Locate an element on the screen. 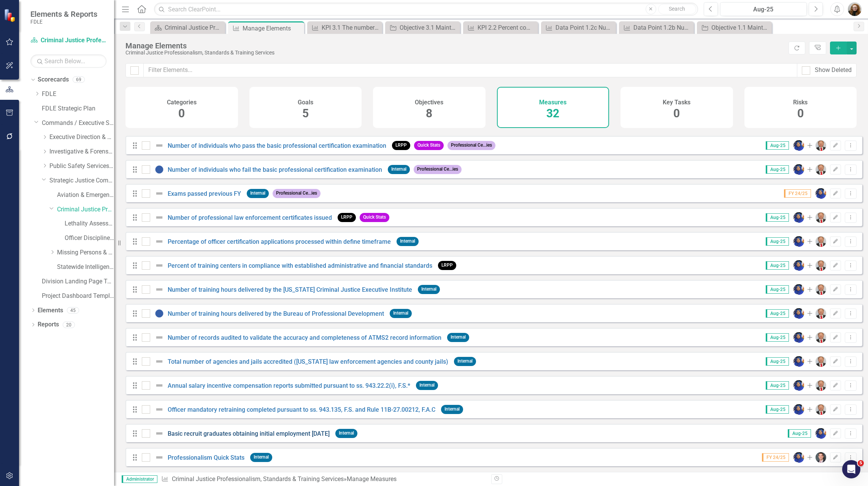 This screenshot has width=868, height=486. div: KPI 3.1 The number of curriculum development workshops completed, and contract services provided. is located at coordinates (351, 27).